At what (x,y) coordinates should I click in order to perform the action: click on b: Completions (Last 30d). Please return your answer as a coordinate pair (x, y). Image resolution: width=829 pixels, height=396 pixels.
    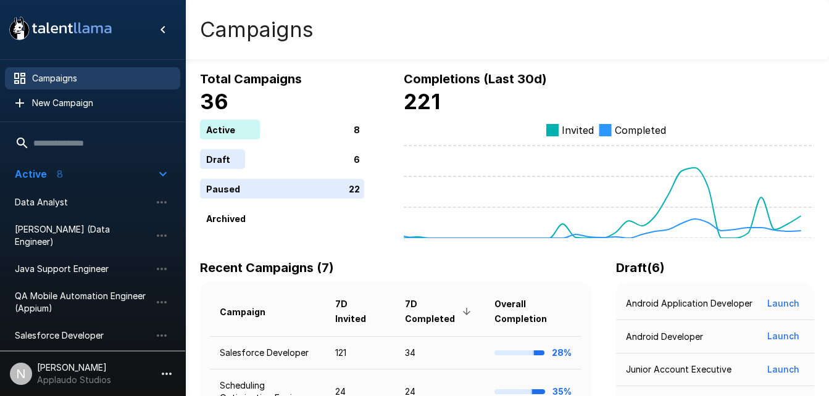
    Looking at the image, I should click on (475, 79).